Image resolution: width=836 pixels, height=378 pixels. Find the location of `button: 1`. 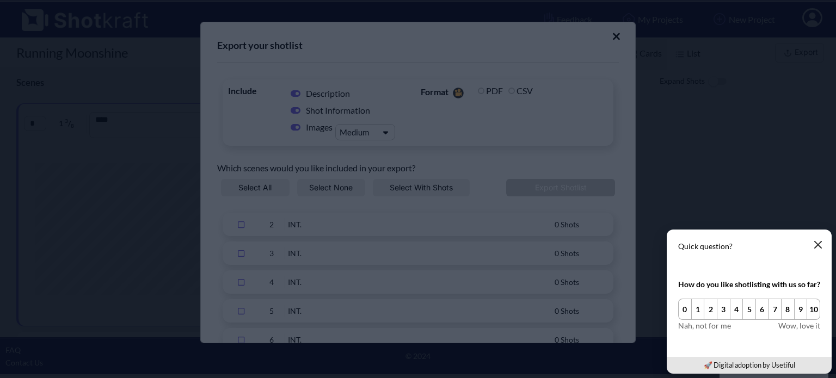

button: 1 is located at coordinates (698, 309).